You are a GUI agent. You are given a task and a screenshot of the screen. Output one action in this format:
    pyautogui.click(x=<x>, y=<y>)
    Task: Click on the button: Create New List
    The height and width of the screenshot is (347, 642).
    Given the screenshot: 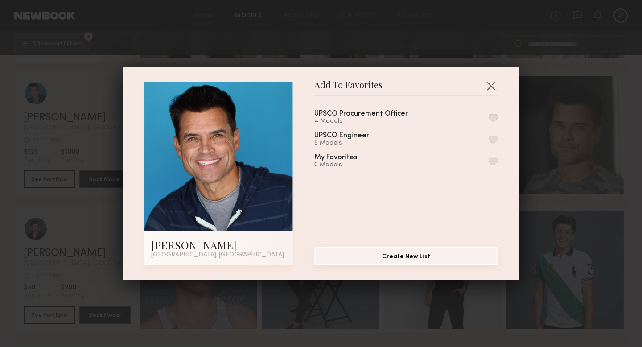 What is the action you would take?
    pyautogui.click(x=406, y=256)
    